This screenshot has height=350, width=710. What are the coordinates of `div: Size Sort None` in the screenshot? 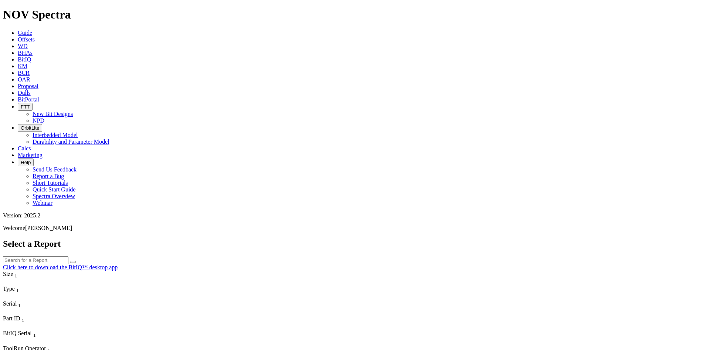 It's located at (37, 274).